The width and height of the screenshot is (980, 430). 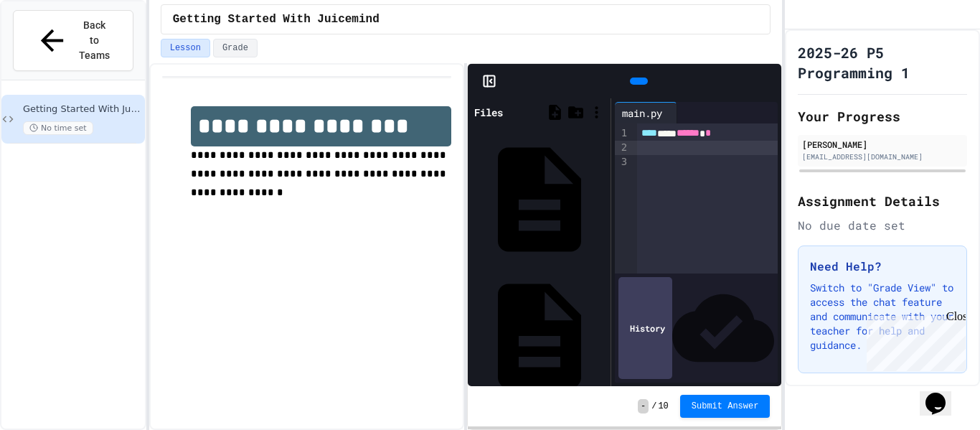 What do you see at coordinates (622, 148) in the screenshot?
I see `div: 2` at bounding box center [622, 148].